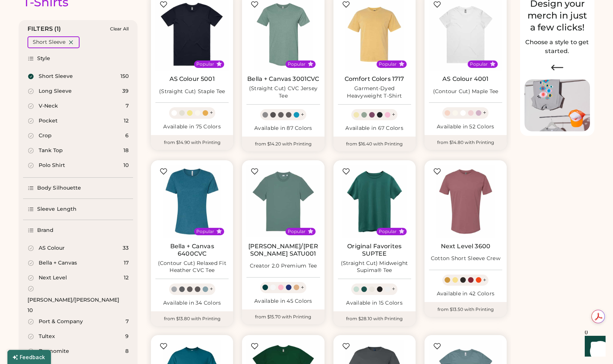 This screenshot has height=364, width=613. I want to click on div: Next Level, so click(53, 278).